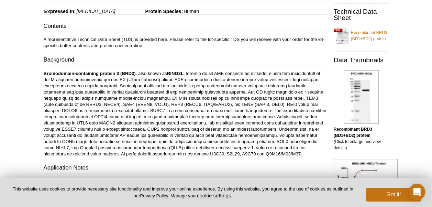  What do you see at coordinates (361, 60) in the screenshot?
I see `h2: Data Thumbnails` at bounding box center [361, 60].